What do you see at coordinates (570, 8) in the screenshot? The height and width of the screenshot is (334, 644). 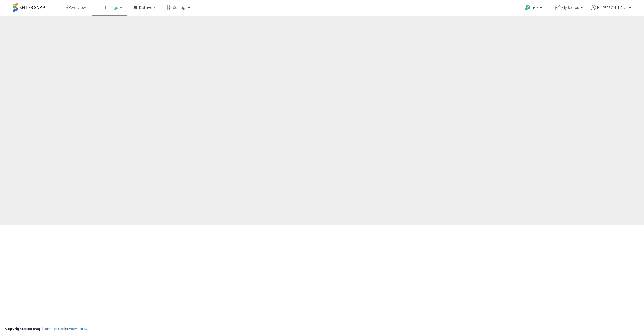 I see `span: My Stores` at bounding box center [570, 8].